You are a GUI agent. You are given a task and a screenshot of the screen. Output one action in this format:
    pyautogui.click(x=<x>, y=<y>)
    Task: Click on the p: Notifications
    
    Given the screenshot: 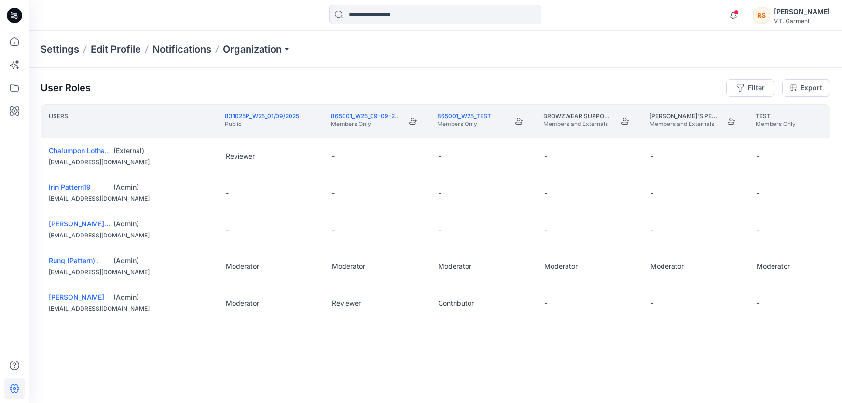 What is the action you would take?
    pyautogui.click(x=182, y=49)
    